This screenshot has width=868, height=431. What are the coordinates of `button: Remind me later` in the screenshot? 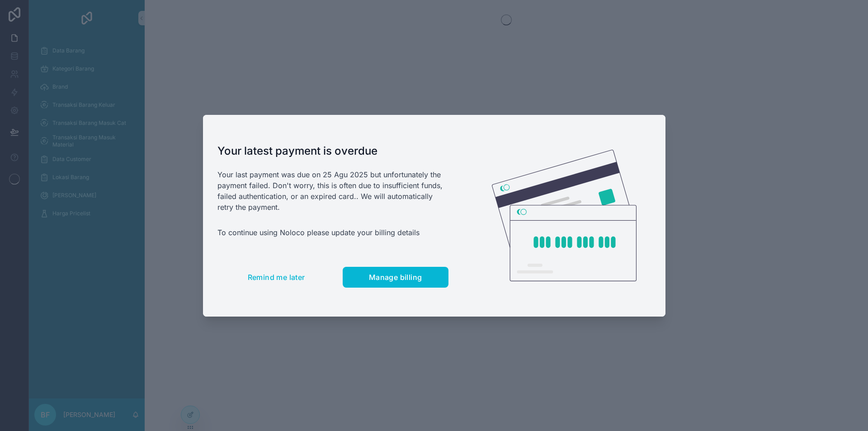 It's located at (276, 277).